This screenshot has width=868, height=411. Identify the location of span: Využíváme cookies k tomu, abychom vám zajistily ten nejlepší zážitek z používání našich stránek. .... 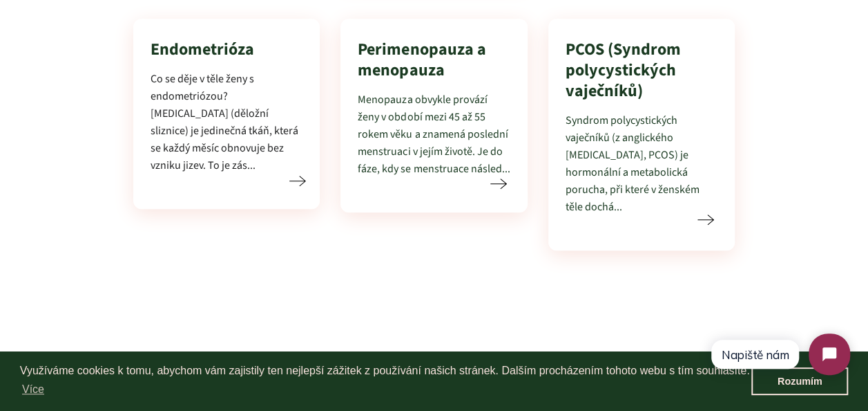
(385, 381).